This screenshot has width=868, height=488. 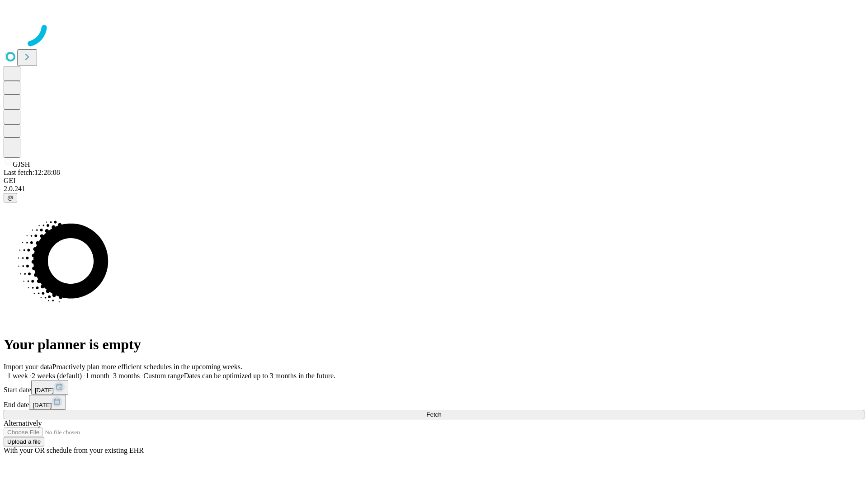 What do you see at coordinates (57, 376) in the screenshot?
I see `span: 2 weeks (default)` at bounding box center [57, 376].